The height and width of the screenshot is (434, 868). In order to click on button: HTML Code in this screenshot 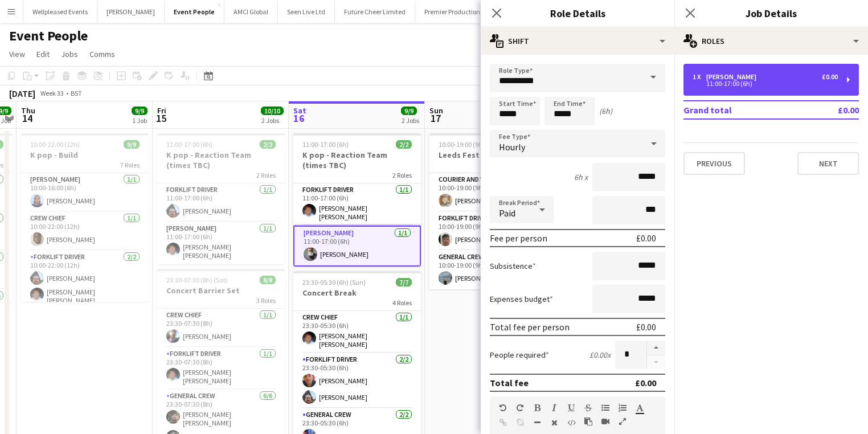, I will do `click(572, 423)`.